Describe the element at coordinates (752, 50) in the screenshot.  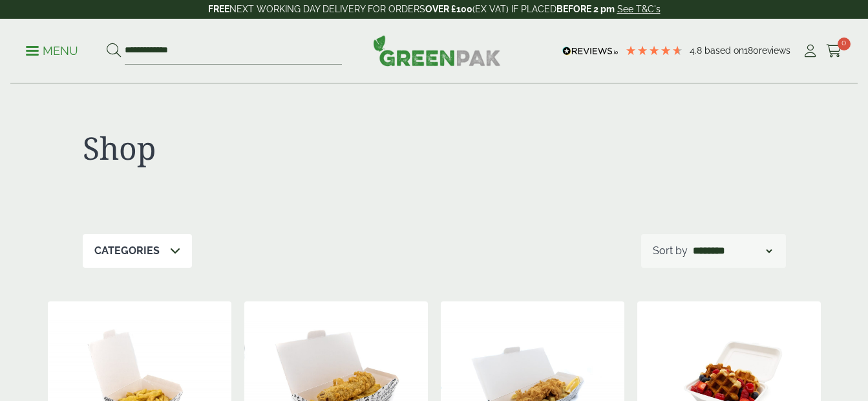
I see `span: 180` at that location.